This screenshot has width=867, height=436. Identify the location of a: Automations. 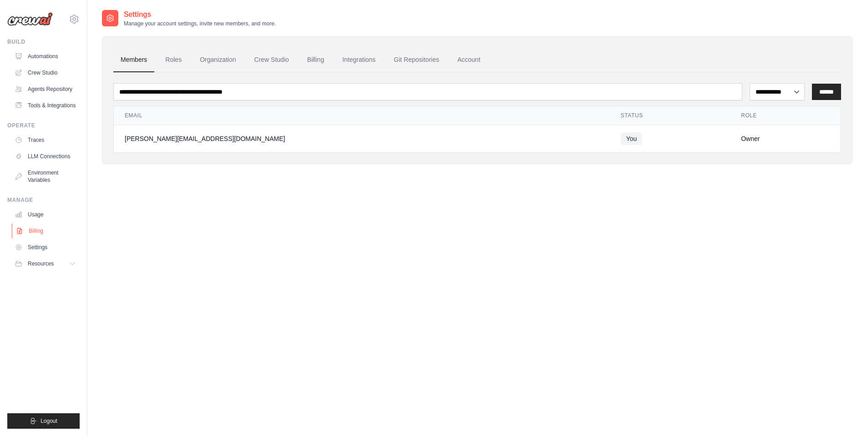
(45, 56).